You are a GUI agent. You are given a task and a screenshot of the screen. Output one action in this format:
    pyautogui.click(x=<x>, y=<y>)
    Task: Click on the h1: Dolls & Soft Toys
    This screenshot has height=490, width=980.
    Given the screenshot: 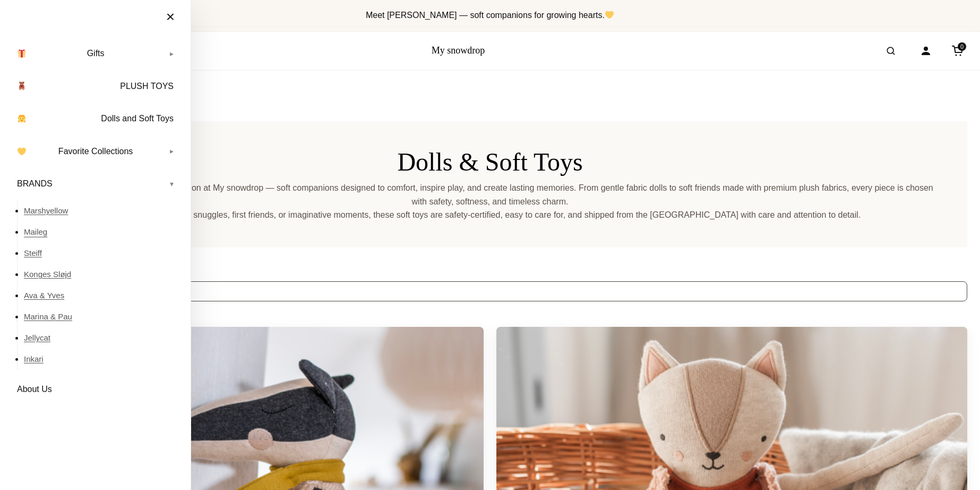 What is the action you would take?
    pyautogui.click(x=490, y=162)
    